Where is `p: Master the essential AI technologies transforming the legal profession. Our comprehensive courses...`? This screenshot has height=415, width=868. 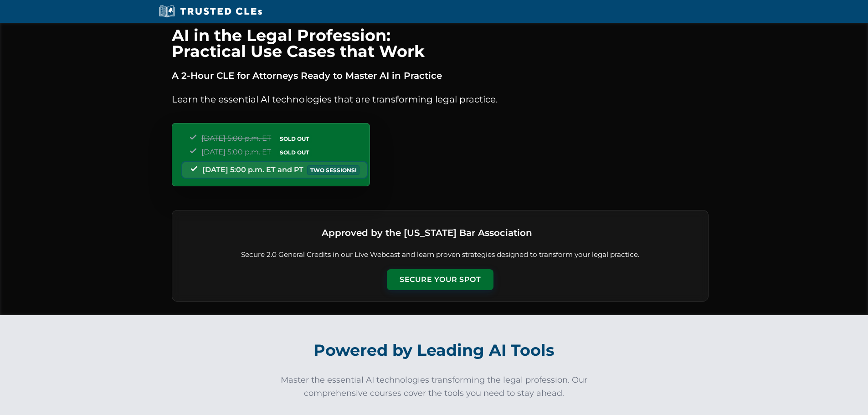
p: Master the essential AI technologies transforming the legal profession. Our comprehensive courses... is located at coordinates (434, 387).